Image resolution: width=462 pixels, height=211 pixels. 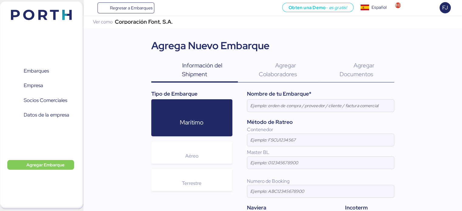 What do you see at coordinates (445, 8) in the screenshot?
I see `span: FJ` at bounding box center [445, 8].